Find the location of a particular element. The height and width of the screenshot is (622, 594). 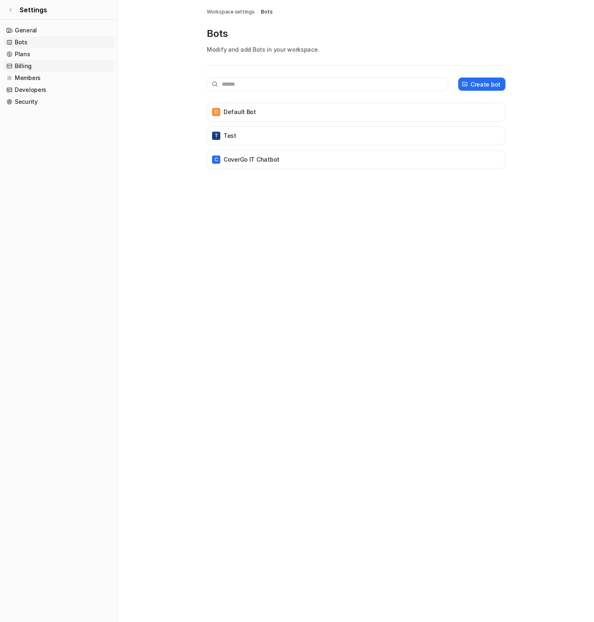

a: Workspace settings is located at coordinates (230, 12).